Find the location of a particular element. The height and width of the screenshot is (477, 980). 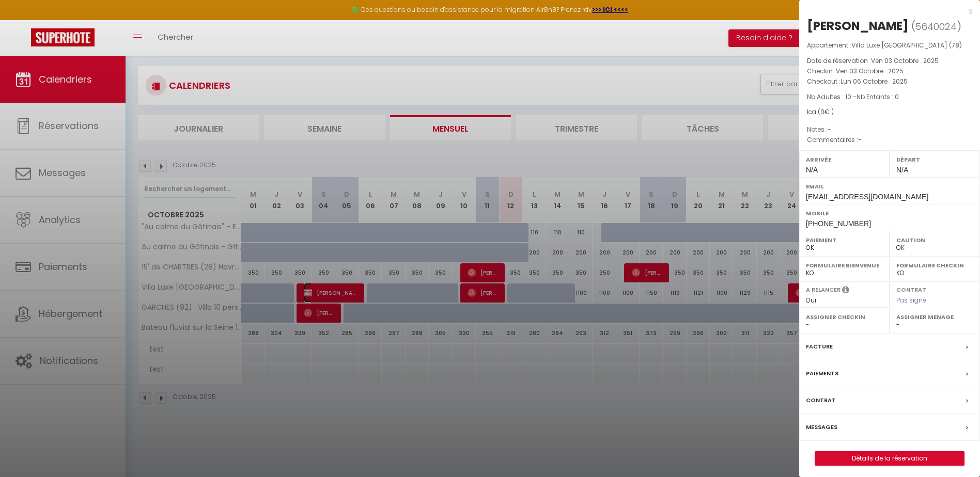

p: Date de réservation : is located at coordinates (890, 61).